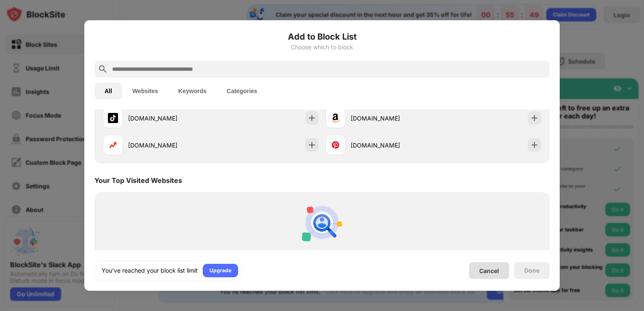  What do you see at coordinates (103, 69) in the screenshot?
I see `img: search.svg` at bounding box center [103, 69].